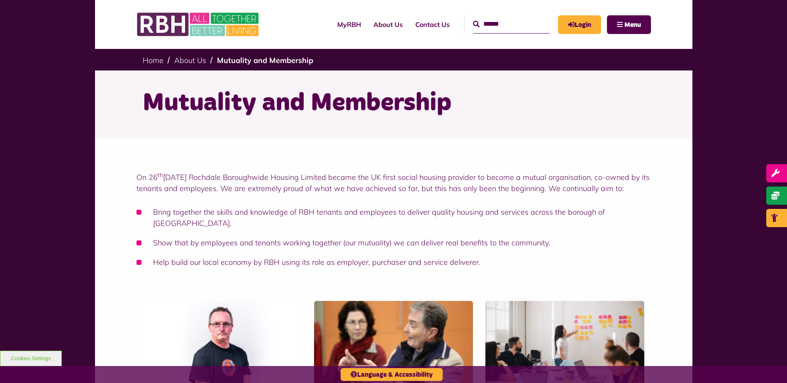 The height and width of the screenshot is (383, 787). Describe the element at coordinates (393, 243) in the screenshot. I see `li: Show that by employees and tenants working together (our mutuality) we can deliver real benefits ...` at that location.